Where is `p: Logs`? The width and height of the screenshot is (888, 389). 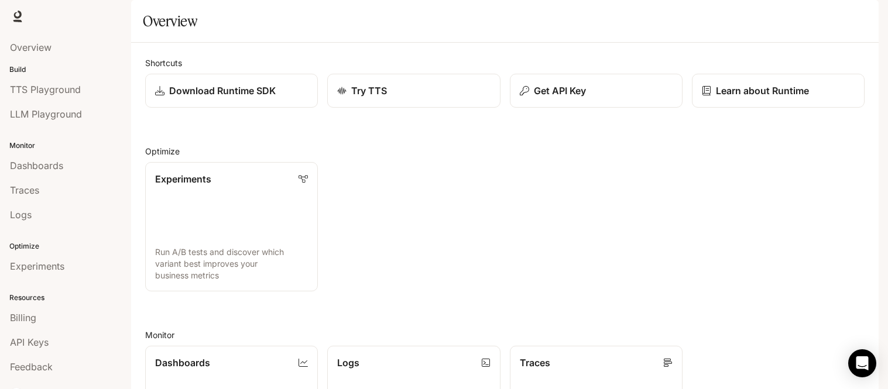 p: Logs is located at coordinates (348, 363).